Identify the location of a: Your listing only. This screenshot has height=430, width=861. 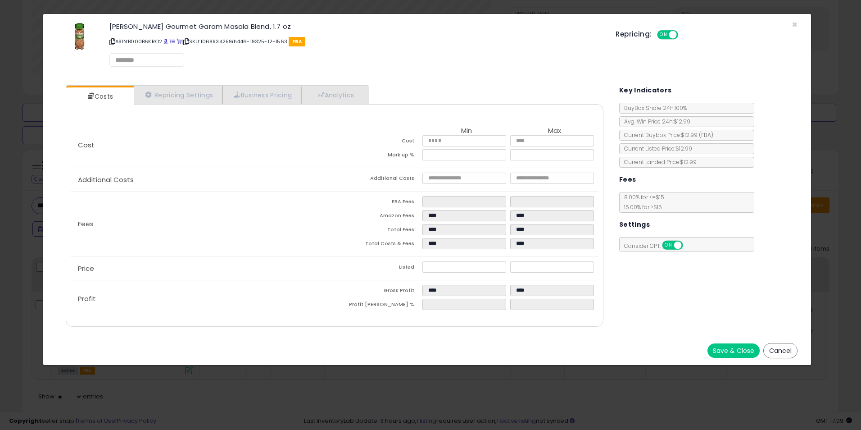
(179, 41).